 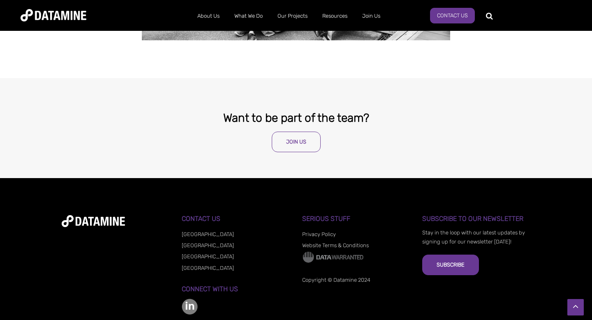 I want to click on a: What We Do, so click(x=248, y=16).